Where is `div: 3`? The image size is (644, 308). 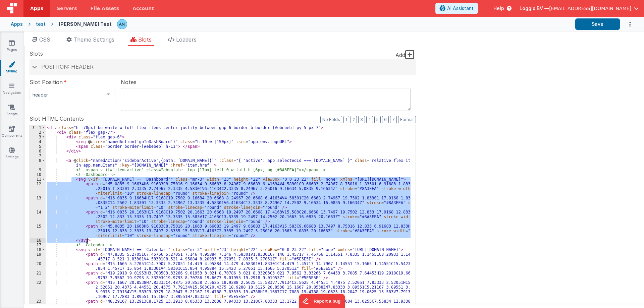 div: 3 is located at coordinates (38, 137).